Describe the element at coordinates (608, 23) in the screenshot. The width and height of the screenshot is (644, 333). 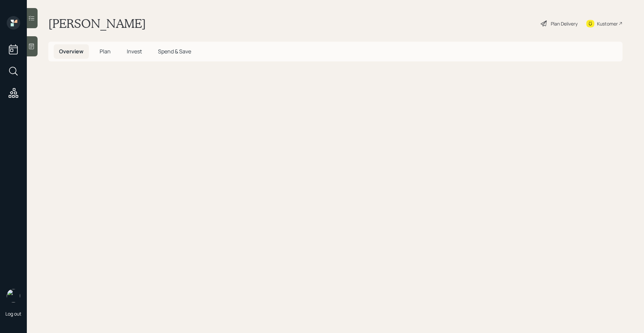
I see `div: Kustomer` at that location.